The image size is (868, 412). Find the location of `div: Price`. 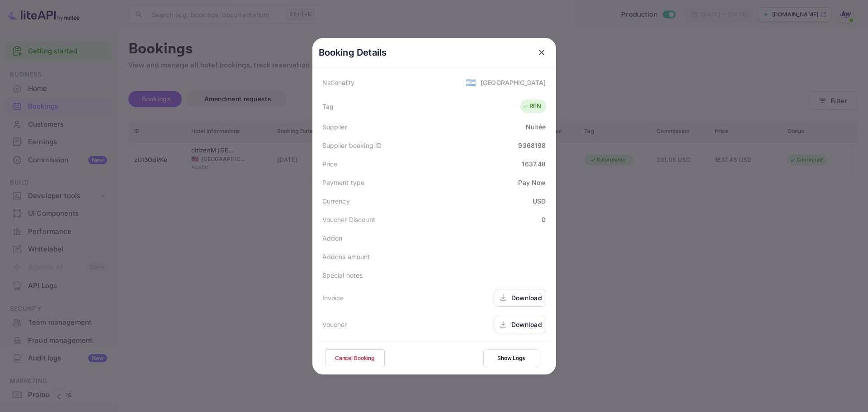

div: Price is located at coordinates (330, 163).